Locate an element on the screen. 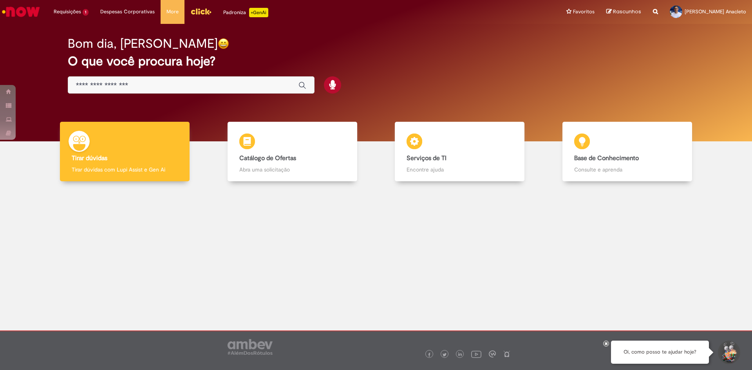  p: Abra uma solicitação is located at coordinates (292, 170).